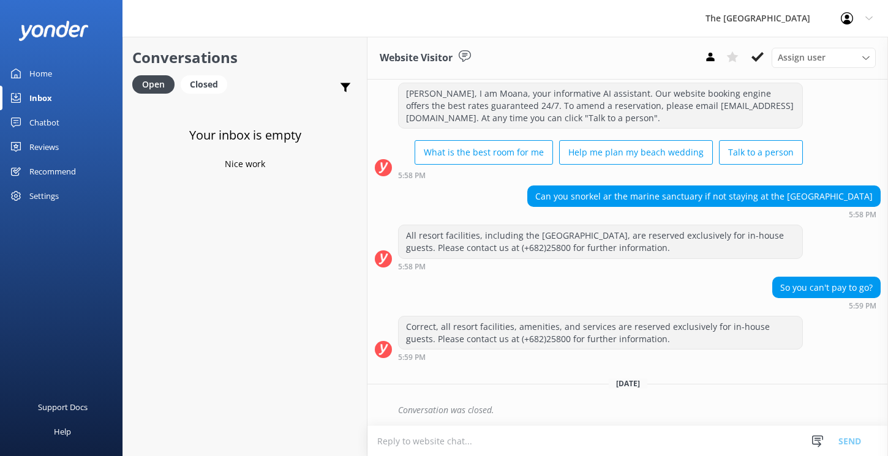 The height and width of the screenshot is (456, 888). I want to click on h3: Your inbox is empty, so click(245, 135).